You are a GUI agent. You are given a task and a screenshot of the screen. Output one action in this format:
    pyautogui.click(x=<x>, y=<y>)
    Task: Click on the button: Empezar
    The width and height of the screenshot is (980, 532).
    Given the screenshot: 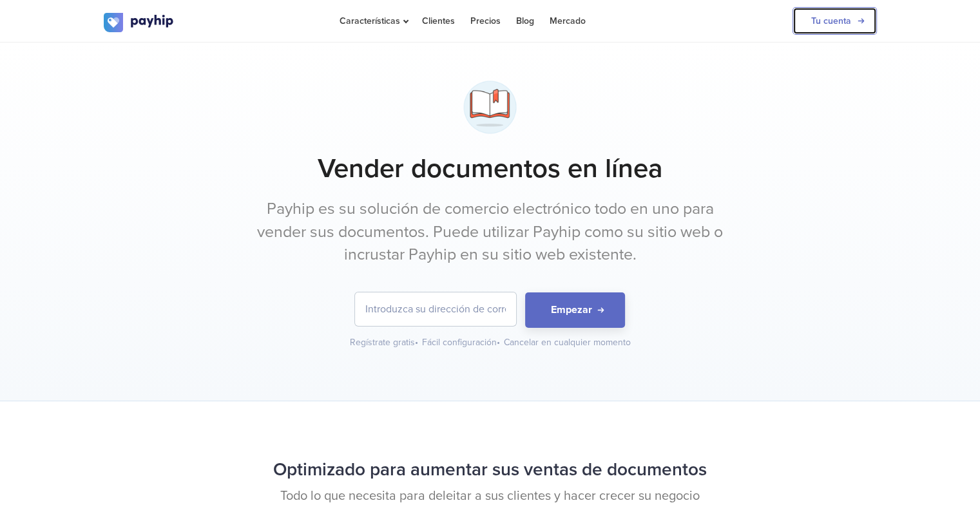 What is the action you would take?
    pyautogui.click(x=575, y=310)
    